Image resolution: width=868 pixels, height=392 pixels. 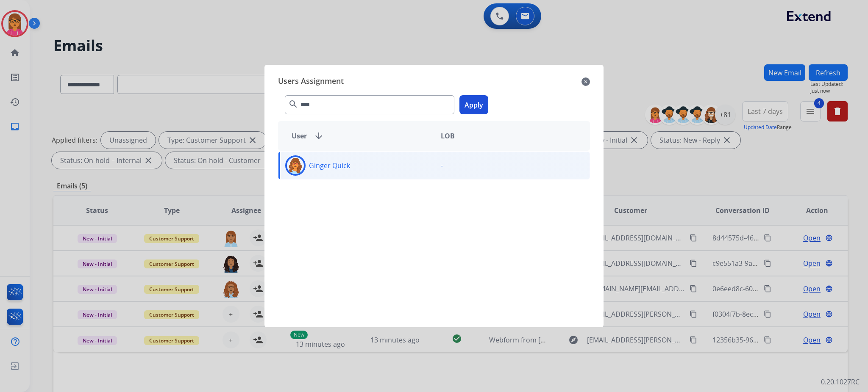 I want to click on div: User, so click(x=359, y=136).